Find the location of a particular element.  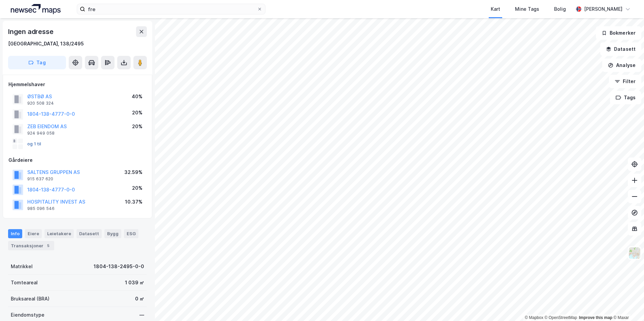

div: Matrikkel is located at coordinates (21, 267).